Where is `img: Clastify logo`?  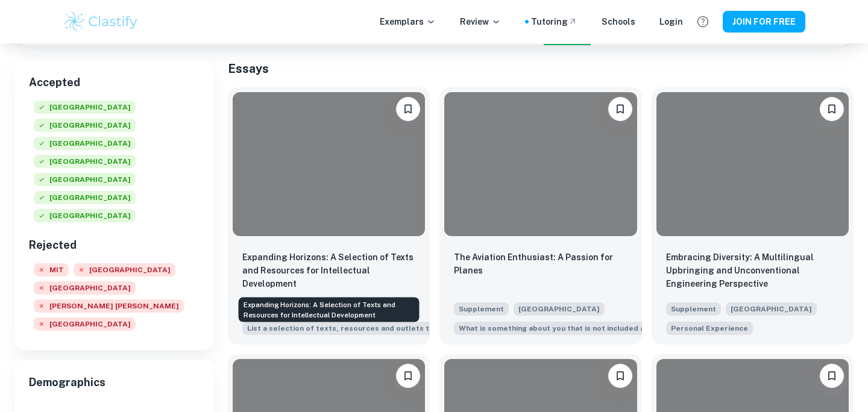 img: Clastify logo is located at coordinates (101, 22).